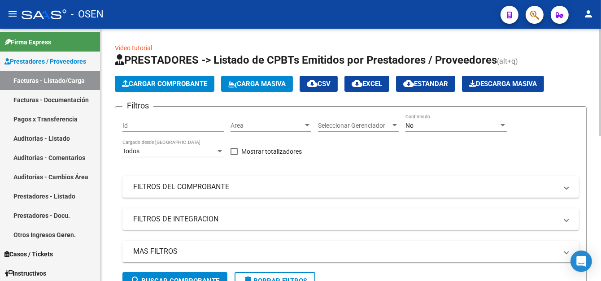 The height and width of the screenshot is (281, 601). What do you see at coordinates (503, 84) in the screenshot?
I see `button: Descarga Masiva` at bounding box center [503, 84].